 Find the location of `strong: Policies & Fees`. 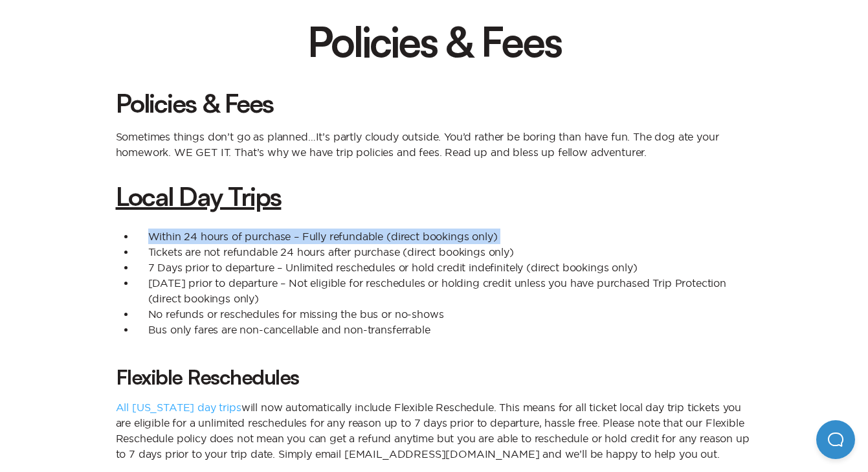

strong: Policies & Fees is located at coordinates (195, 103).